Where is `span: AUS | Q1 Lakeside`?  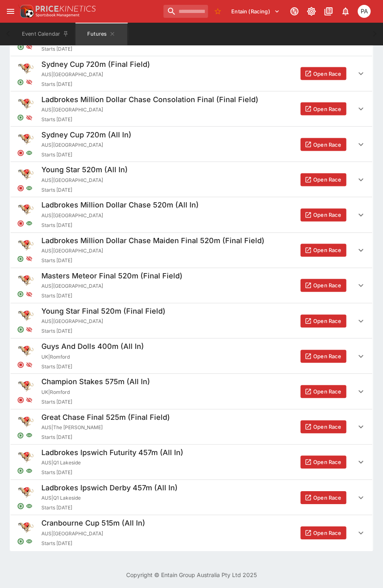
span: AUS | Q1 Lakeside is located at coordinates (110, 498).